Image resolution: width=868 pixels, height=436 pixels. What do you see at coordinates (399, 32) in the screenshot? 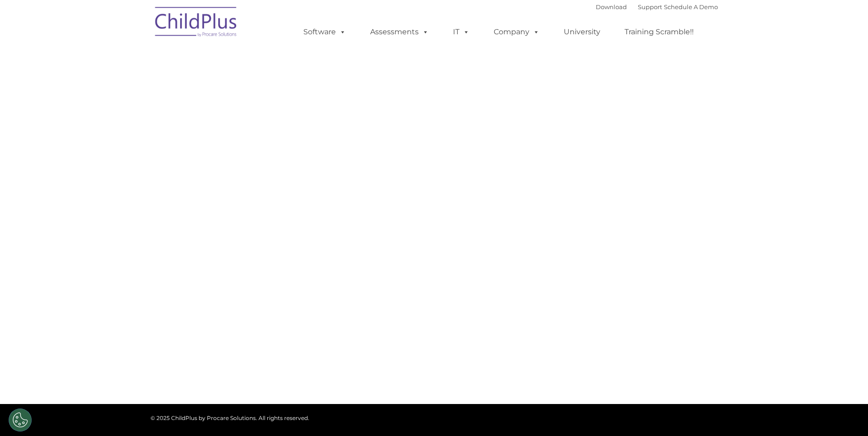
I see `a: Assessments` at bounding box center [399, 32].